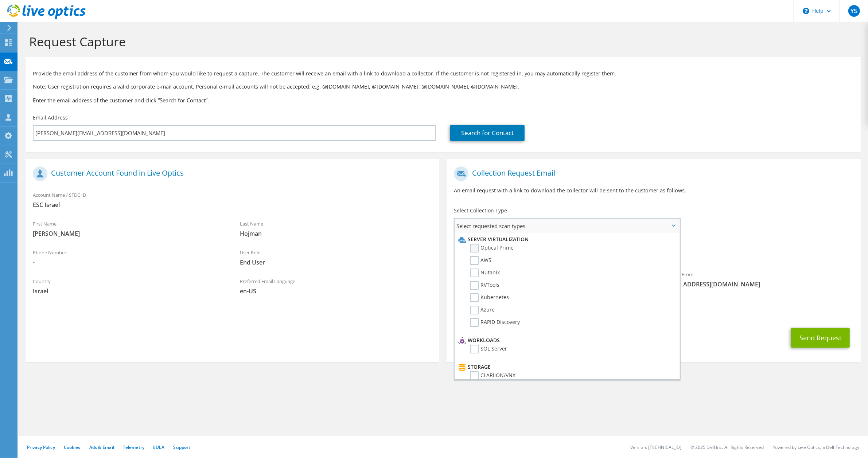 The width and height of the screenshot is (868, 458). What do you see at coordinates (727, 447) in the screenshot?
I see `li: © 2025 Dell Inc. All Rights Reserved` at bounding box center [727, 447].